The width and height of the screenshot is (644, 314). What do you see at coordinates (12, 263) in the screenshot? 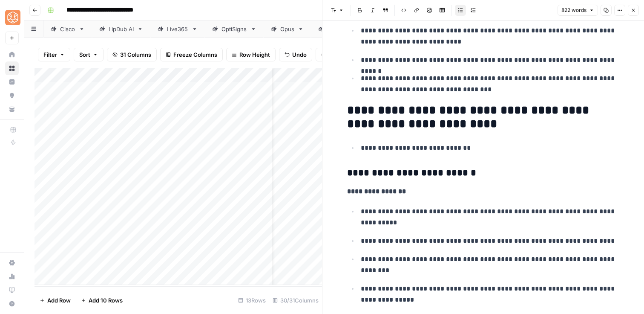
I see `a: Settings` at bounding box center [12, 263].